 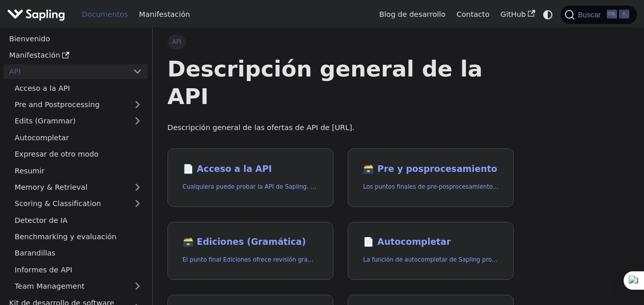 I want to click on font: Benchmarking y evaluación, so click(x=66, y=237).